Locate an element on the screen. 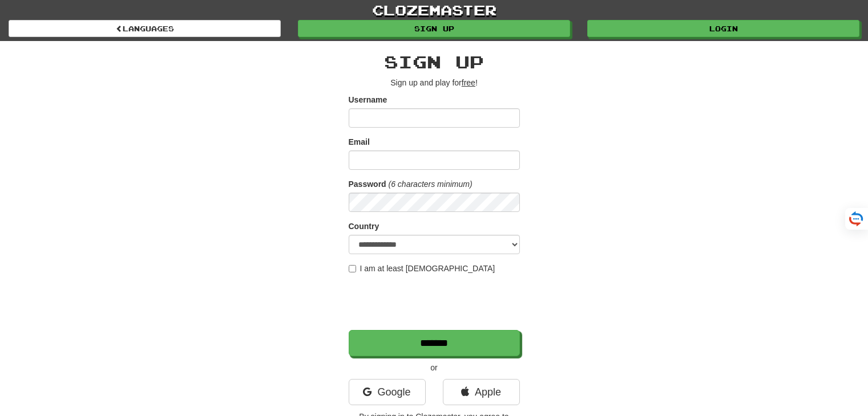 The height and width of the screenshot is (416, 868). a: Languages is located at coordinates (144, 29).